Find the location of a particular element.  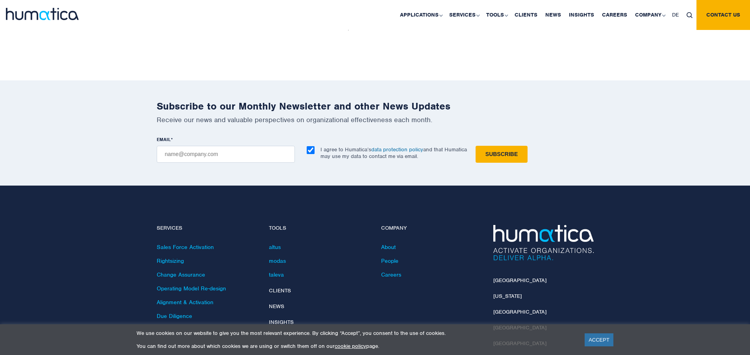

img: Humatica is located at coordinates (543, 243).